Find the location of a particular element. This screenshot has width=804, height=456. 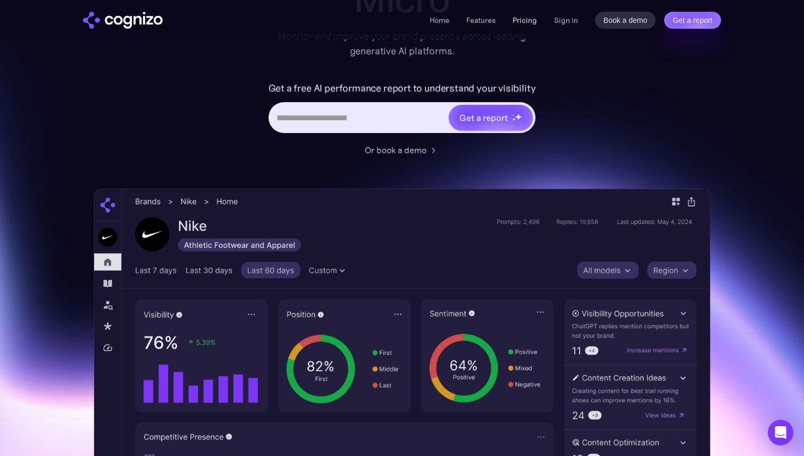

div: Or book a demo is located at coordinates (396, 150).